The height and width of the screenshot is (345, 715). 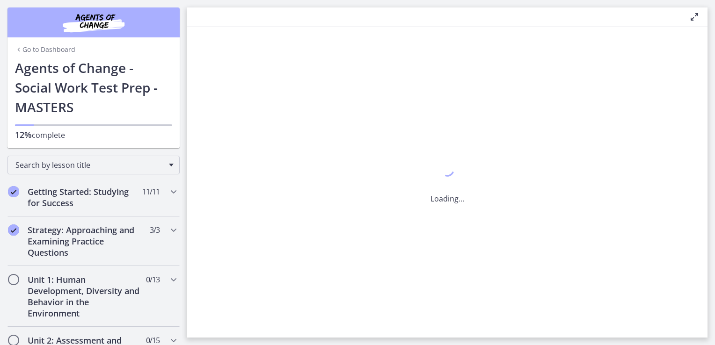 What do you see at coordinates (85, 242) in the screenshot?
I see `h2: Strategy: Approaching and Examining Practice Questions` at bounding box center [85, 242].